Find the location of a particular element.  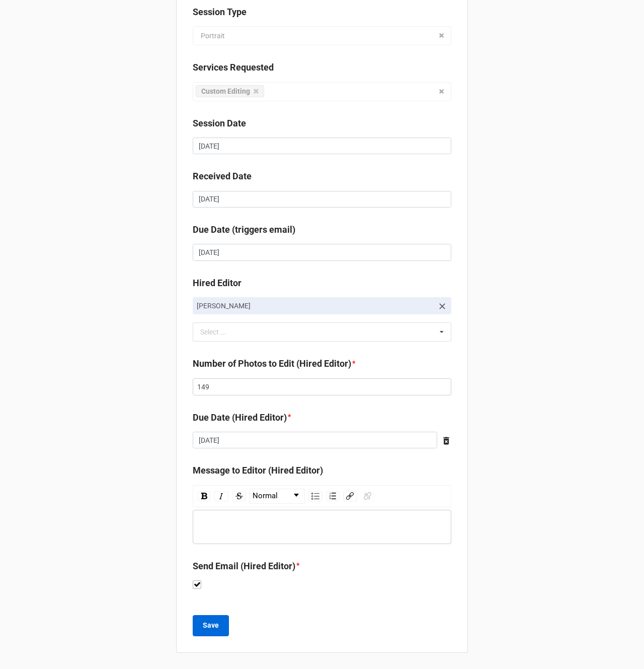

label: Message to Editor (Hired Editor) is located at coordinates (258, 470).